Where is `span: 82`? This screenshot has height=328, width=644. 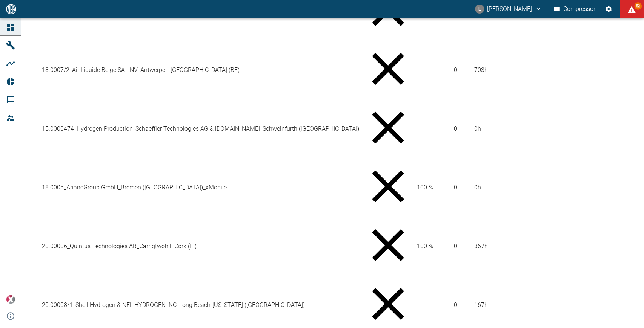 span: 82 is located at coordinates (637, 6).